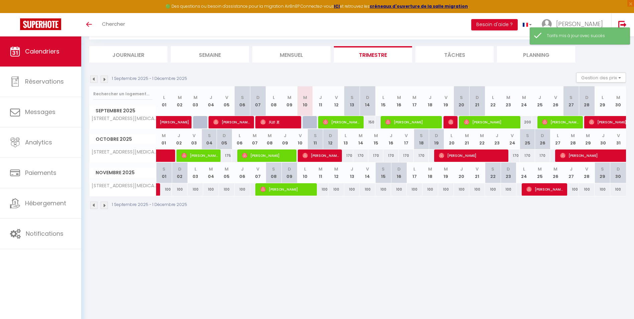 This screenshot has width=634, height=319. Describe the element at coordinates (419, 6) in the screenshot. I see `strong: créneaux d'ouverture de la salle migration` at that location.